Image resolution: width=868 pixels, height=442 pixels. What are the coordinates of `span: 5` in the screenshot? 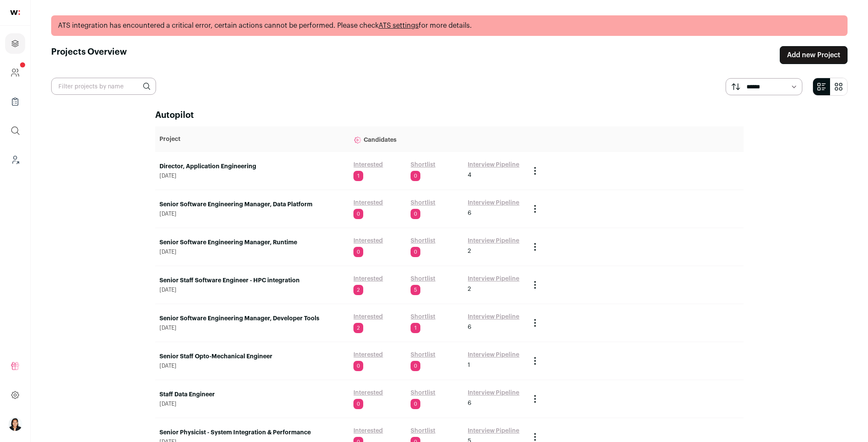 It's located at (415, 290).